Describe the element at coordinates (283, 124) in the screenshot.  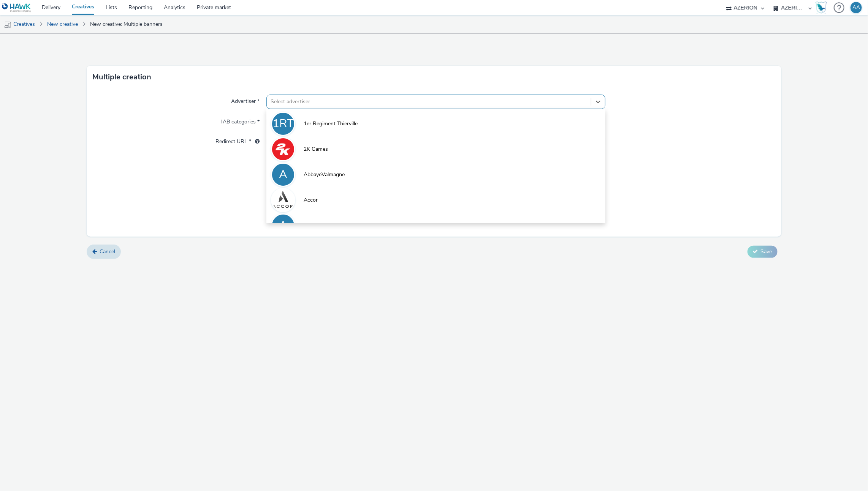
I see `div: 1RT` at that location.